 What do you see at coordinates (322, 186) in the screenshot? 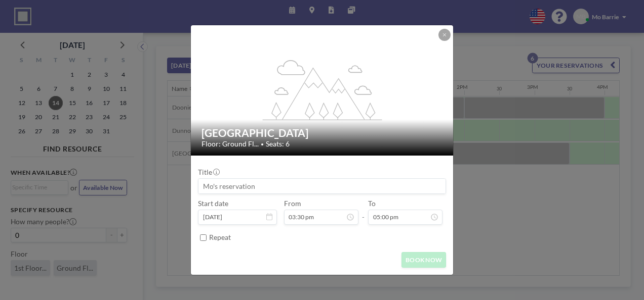
I see `input: Mo's reservation` at bounding box center [322, 186].